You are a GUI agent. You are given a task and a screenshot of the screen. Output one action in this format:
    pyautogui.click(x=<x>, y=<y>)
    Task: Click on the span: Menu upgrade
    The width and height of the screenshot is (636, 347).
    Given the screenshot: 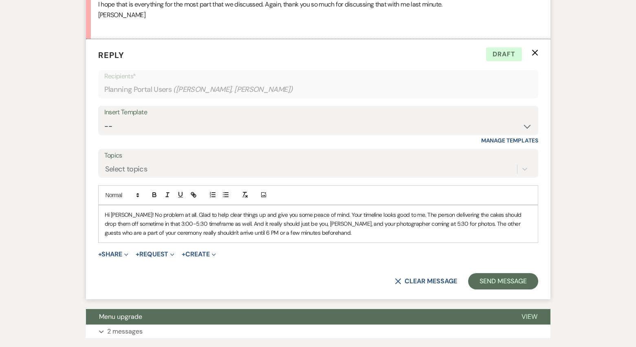 What is the action you would take?
    pyautogui.click(x=121, y=316)
    